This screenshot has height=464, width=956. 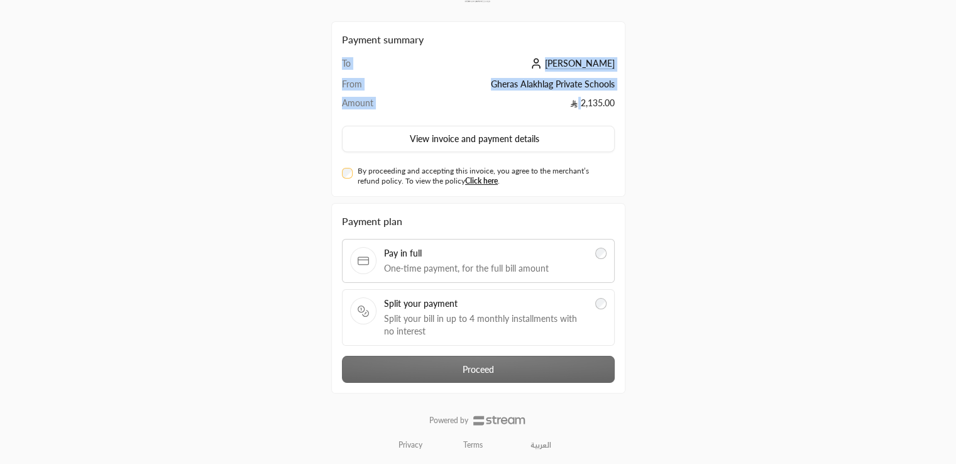 I want to click on input: Split your paymentSplit your bill in up to 4 monthly installments with no interest, so click(x=601, y=303).